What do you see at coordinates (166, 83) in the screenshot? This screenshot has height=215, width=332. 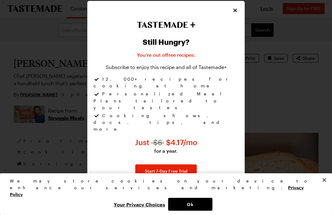 I see `li: 12,000+ recipes for cooking at home` at bounding box center [166, 83].